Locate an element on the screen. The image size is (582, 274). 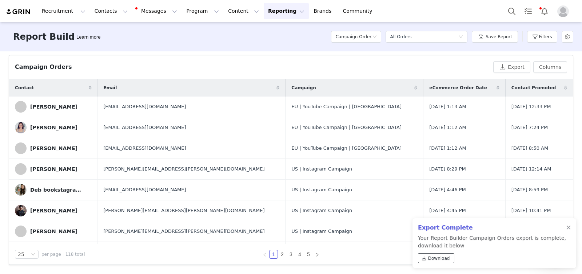
div: All Orders is located at coordinates (401, 37).